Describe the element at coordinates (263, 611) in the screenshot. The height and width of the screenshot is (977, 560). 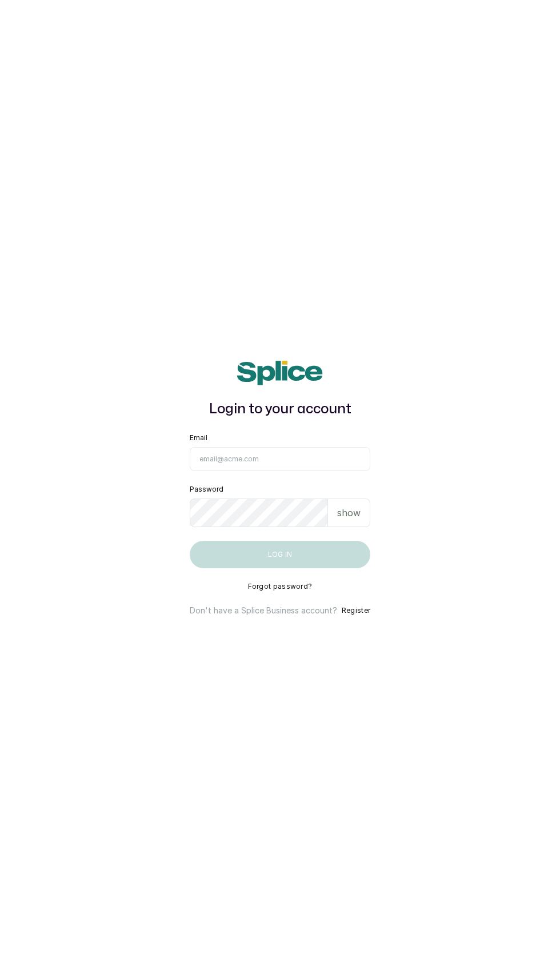
I see `p: Don't have a Splice Business account?` at that location.